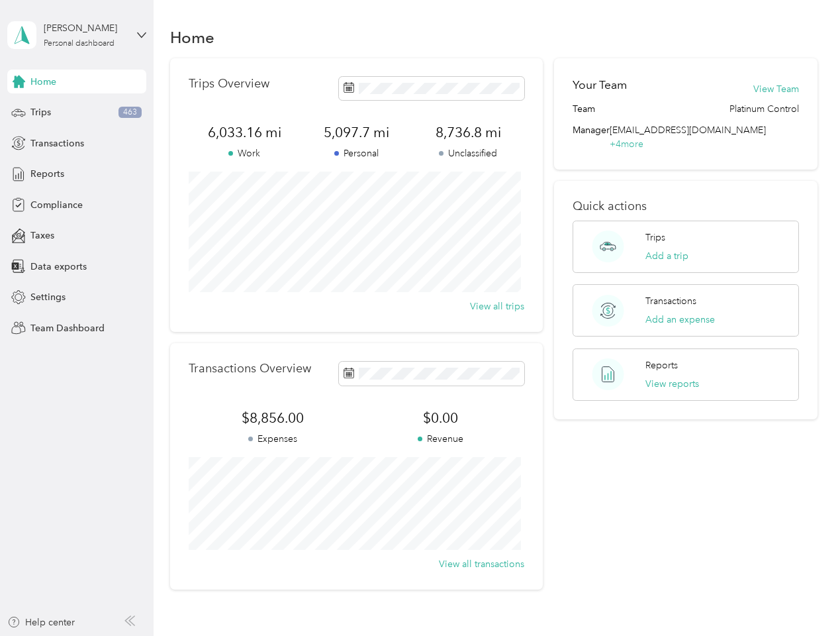 Image resolution: width=840 pixels, height=636 pixels. Describe the element at coordinates (41, 622) in the screenshot. I see `div: Help center` at that location.